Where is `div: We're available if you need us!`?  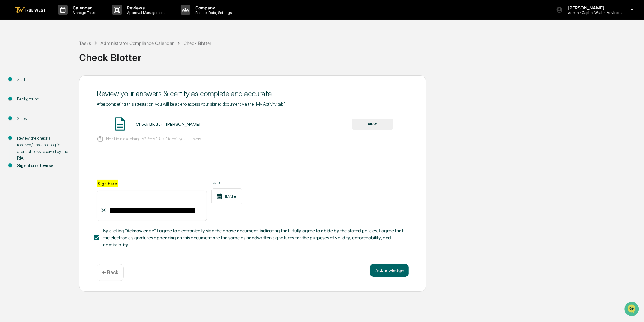 div: We're available if you need us! is located at coordinates (58, 57).